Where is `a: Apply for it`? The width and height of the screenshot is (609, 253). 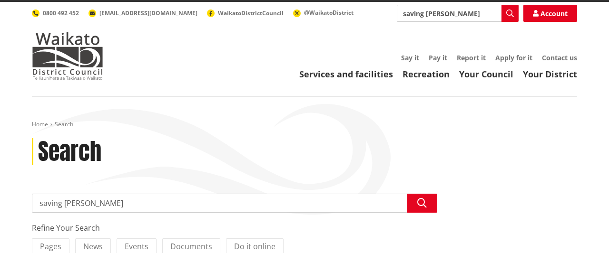 a: Apply for it is located at coordinates (513, 58).